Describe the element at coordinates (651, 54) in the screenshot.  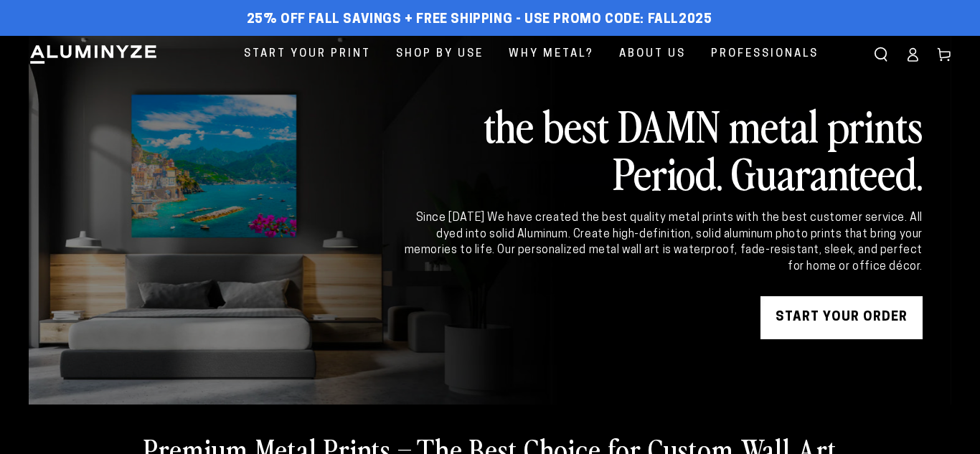
I see `span: About Us` at that location.